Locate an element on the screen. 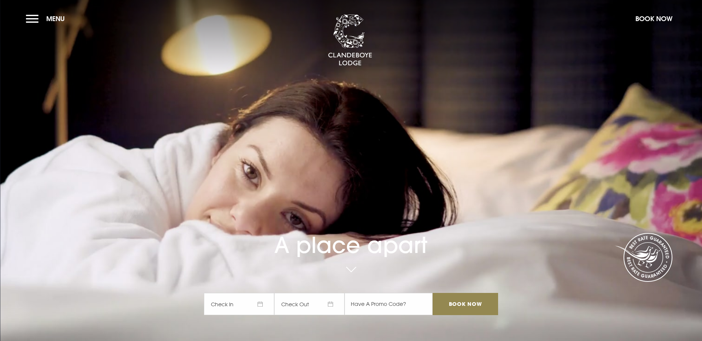 The image size is (702, 341). input: Have A Promo Code? is located at coordinates (388, 304).